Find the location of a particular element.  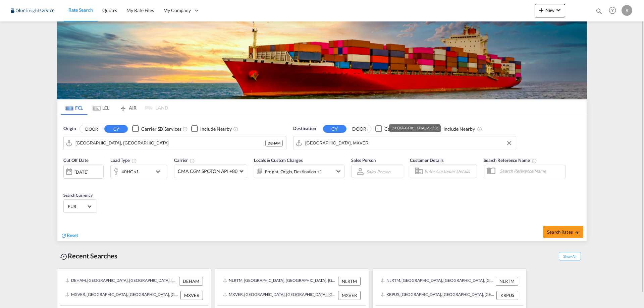

md-select: Sales Person is located at coordinates (378, 171).